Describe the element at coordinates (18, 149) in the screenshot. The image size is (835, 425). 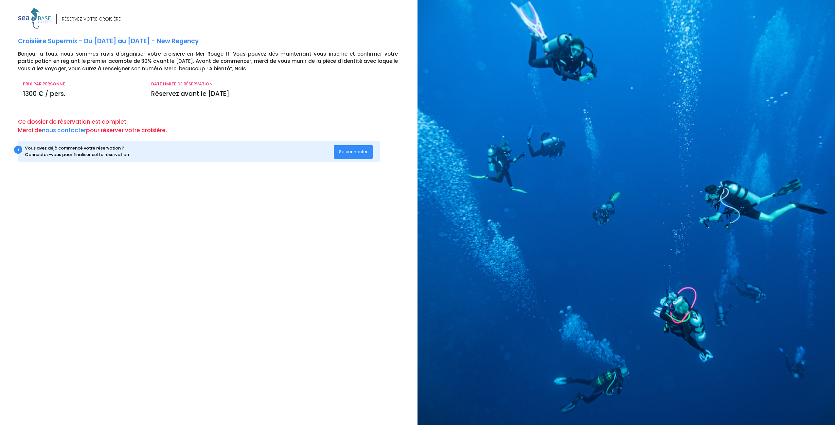
I see `div: i` at that location.